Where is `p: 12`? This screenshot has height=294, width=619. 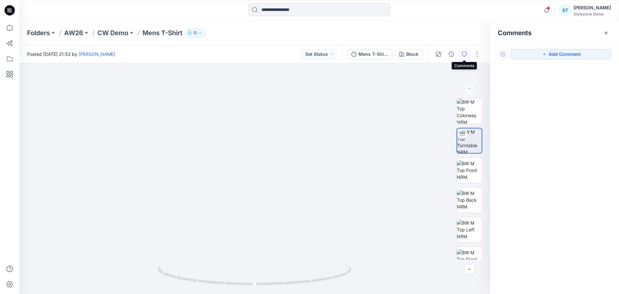 p: 12 is located at coordinates (195, 33).